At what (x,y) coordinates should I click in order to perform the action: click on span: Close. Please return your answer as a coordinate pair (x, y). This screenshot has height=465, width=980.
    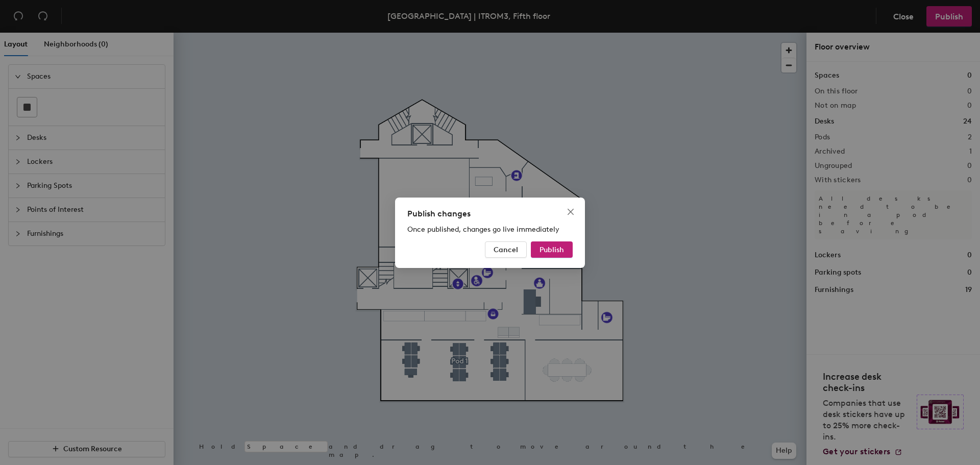
    Looking at the image, I should click on (571, 212).